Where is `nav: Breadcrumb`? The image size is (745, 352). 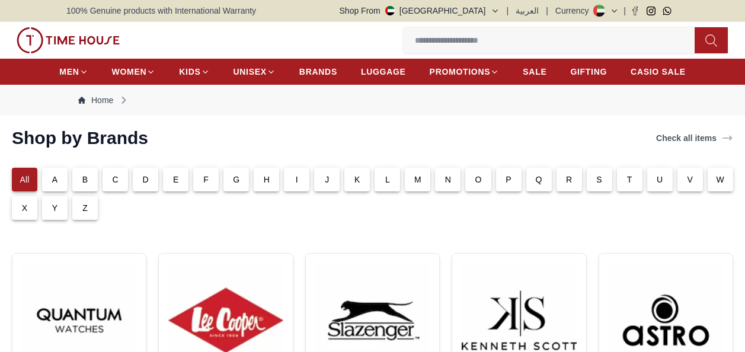 nav: Breadcrumb is located at coordinates (372, 100).